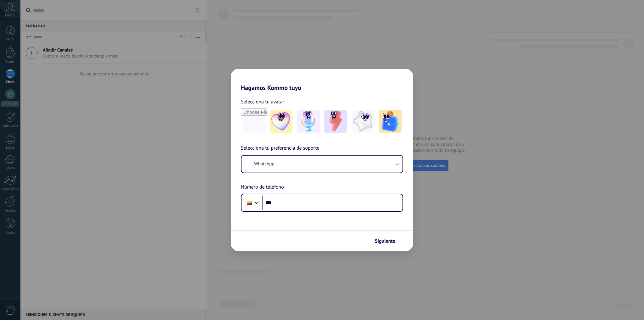 The width and height of the screenshot is (644, 320). I want to click on img: -2.jpeg, so click(309, 121).